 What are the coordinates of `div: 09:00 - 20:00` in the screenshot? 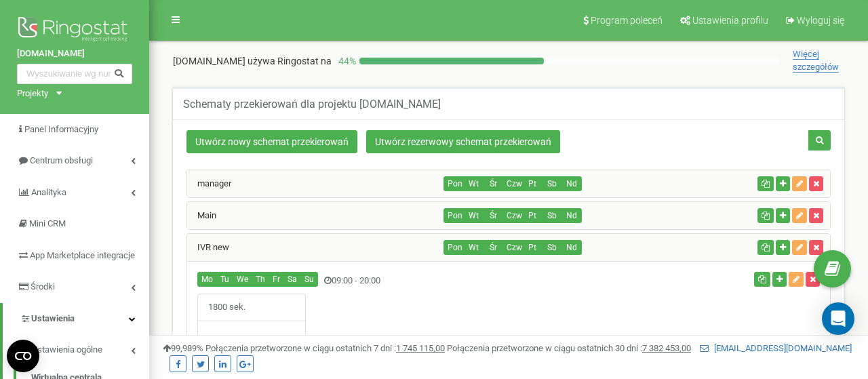 It's located at (401, 281).